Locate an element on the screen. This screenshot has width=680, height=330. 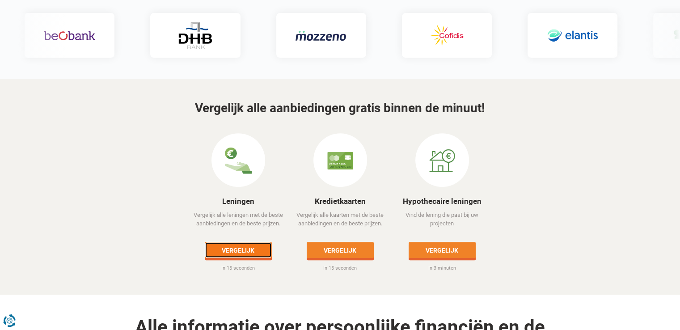
img: Hypothecaire leningen is located at coordinates (442, 160).